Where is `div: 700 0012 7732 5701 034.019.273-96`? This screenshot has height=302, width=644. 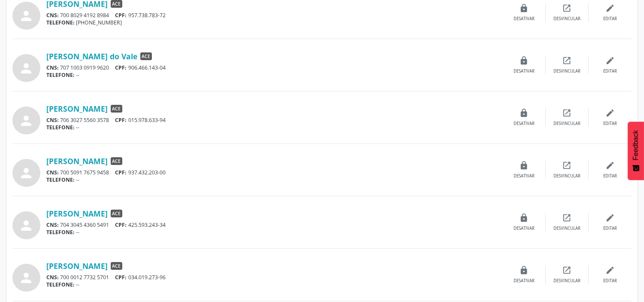 div: 700 0012 7732 5701 034.019.273-96 is located at coordinates (275, 277).